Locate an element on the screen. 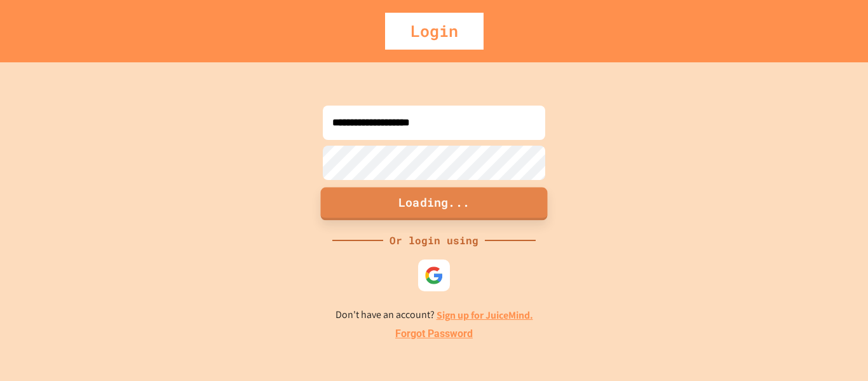 This screenshot has width=868, height=381. button: Loading... is located at coordinates (434, 203).